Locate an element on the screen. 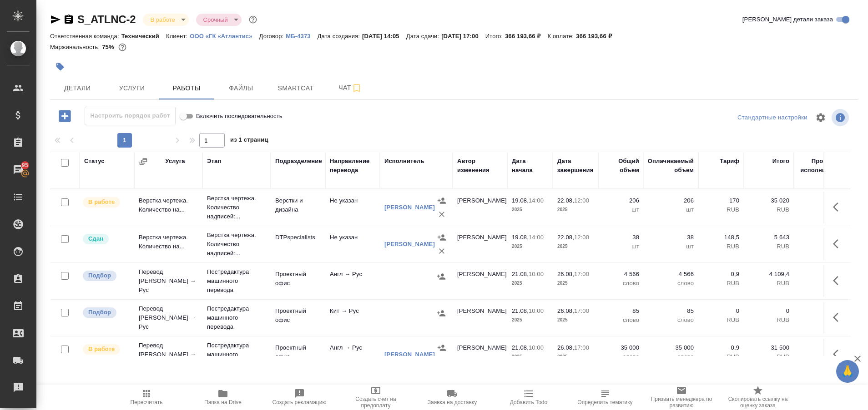  div: Этап is located at coordinates (214, 161).